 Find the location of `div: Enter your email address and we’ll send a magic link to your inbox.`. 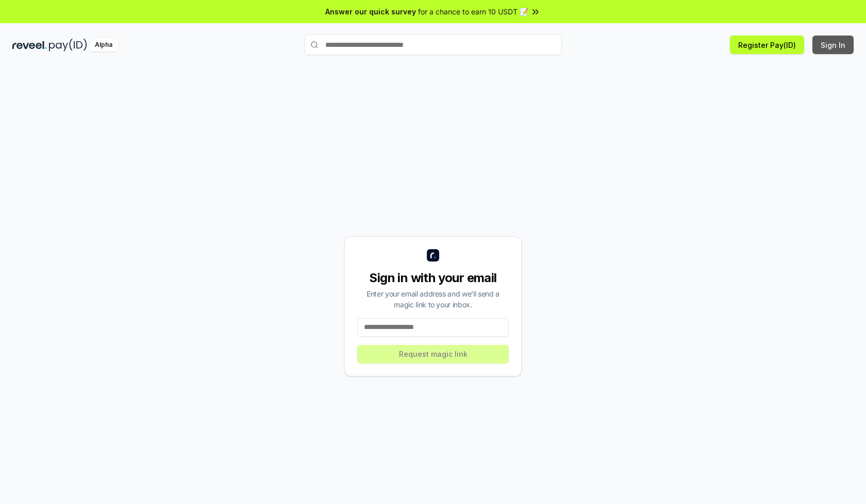

div: Enter your email address and we’ll send a magic link to your inbox. is located at coordinates (433, 299).